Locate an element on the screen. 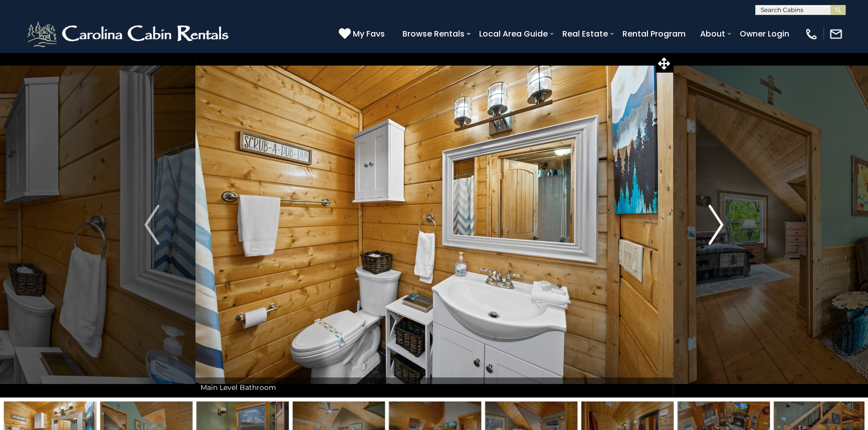 The image size is (868, 430). button: Next is located at coordinates (716, 225).